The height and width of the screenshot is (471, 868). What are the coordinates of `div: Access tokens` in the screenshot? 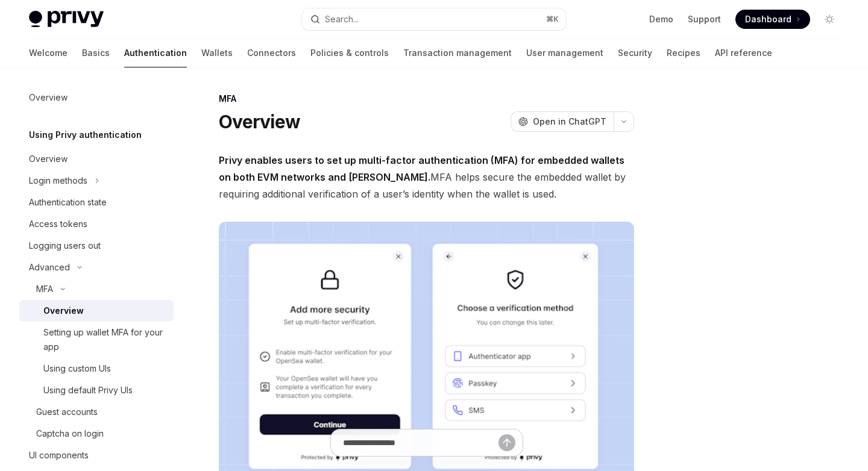 It's located at (58, 224).